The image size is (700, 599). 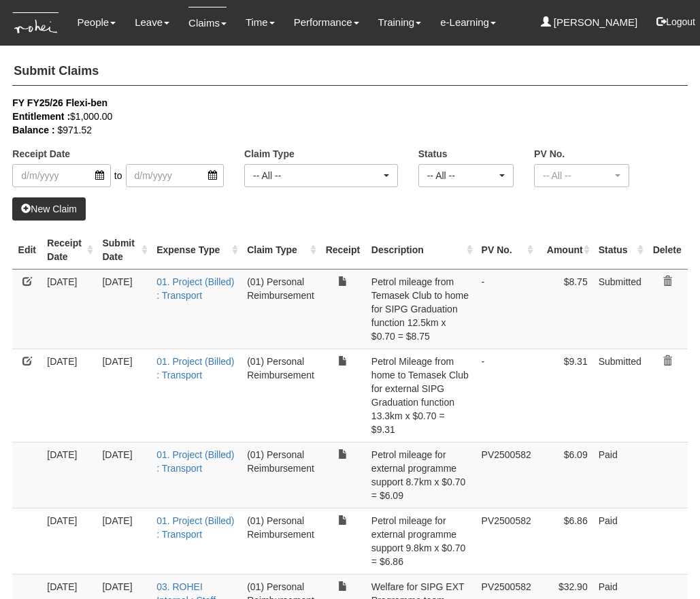 What do you see at coordinates (196, 250) in the screenshot?
I see `th: Expense Type : activate to sort column ascending` at bounding box center [196, 250].